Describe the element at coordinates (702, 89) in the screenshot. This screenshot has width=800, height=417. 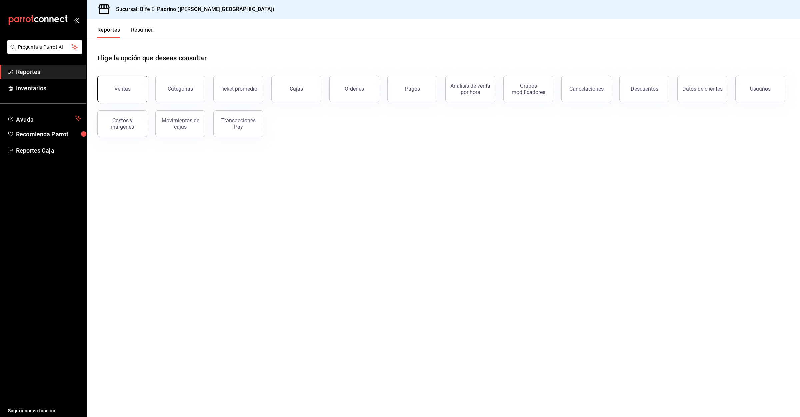
I see `button: Datos de clientes` at that location.